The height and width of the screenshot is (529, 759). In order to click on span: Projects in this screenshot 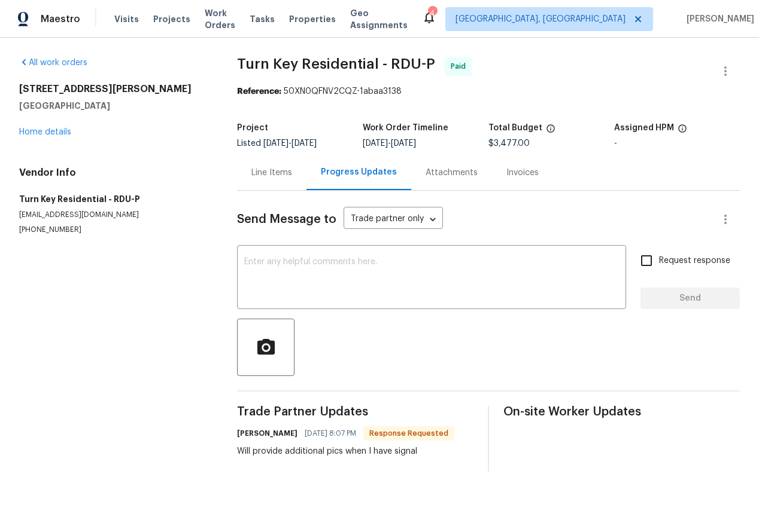, I will do `click(172, 19)`.